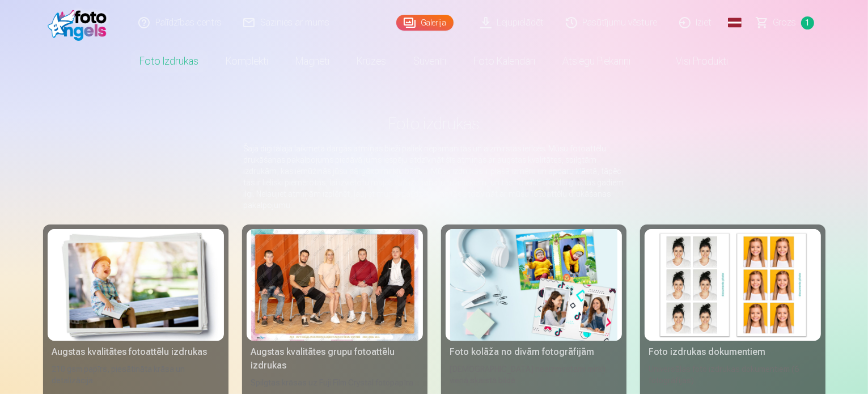 The width and height of the screenshot is (868, 394). Describe the element at coordinates (80, 23) in the screenshot. I see `img: /fa1` at that location.